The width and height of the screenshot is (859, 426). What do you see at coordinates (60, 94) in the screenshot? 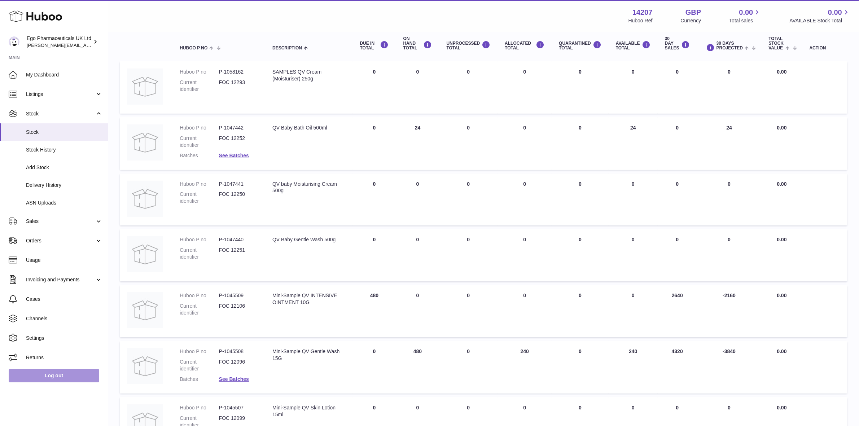
I see `span: Listings` at bounding box center [60, 94].